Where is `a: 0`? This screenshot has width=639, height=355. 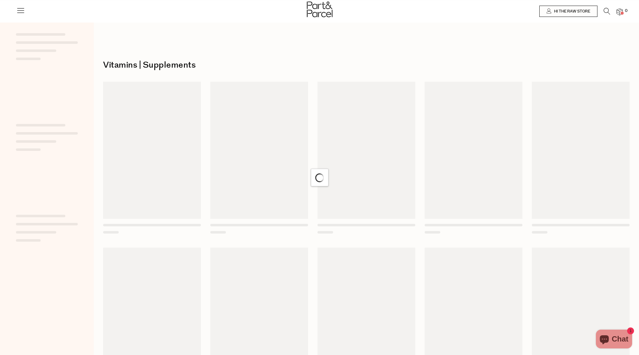
a: 0 is located at coordinates (620, 12).